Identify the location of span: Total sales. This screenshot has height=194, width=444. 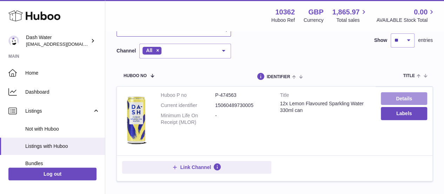
(352, 20).